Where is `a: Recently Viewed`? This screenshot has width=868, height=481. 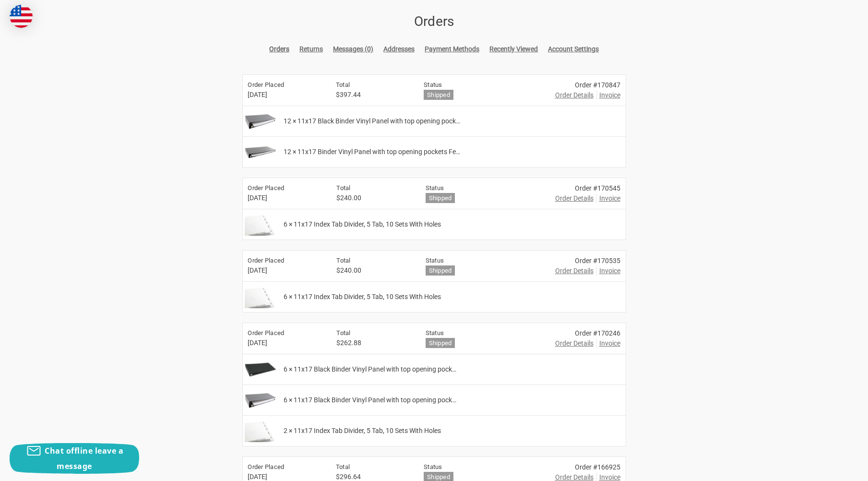
a: Recently Viewed is located at coordinates (513, 49).